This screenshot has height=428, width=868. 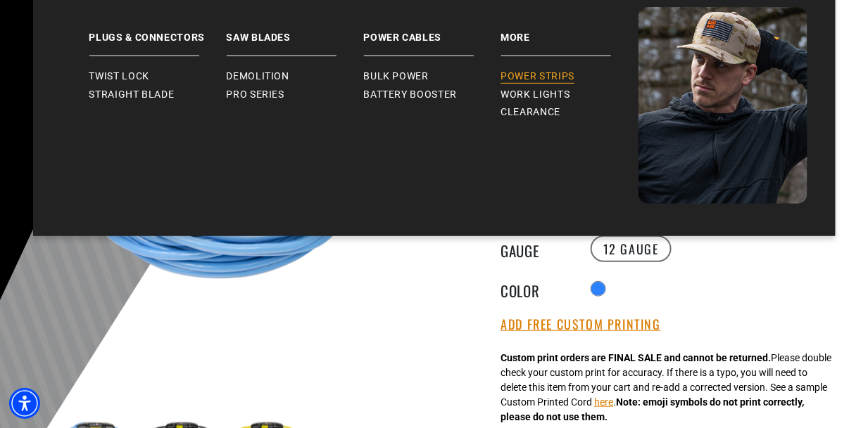 What do you see at coordinates (432, 77) in the screenshot?
I see `a: Bulk Power` at bounding box center [432, 77].